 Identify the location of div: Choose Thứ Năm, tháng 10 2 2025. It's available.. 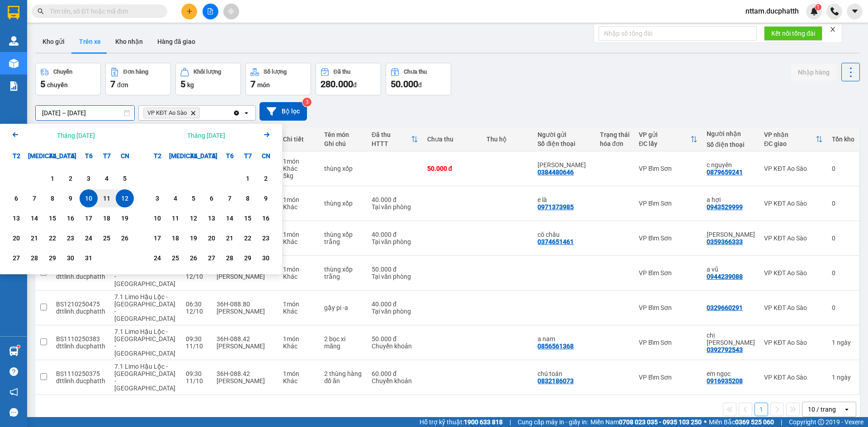
(71, 178).